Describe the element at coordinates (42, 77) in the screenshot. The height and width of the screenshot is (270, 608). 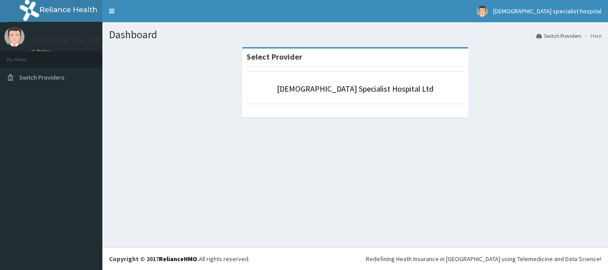
I see `span: Switch Providers` at that location.